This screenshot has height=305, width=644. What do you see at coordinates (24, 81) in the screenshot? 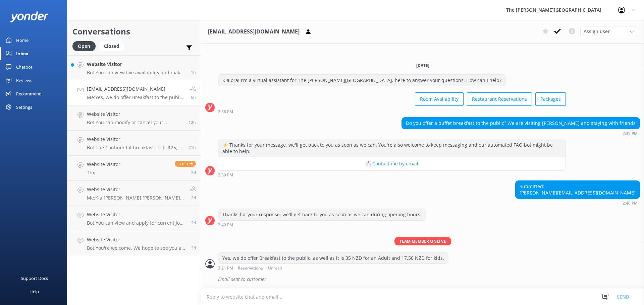
I see `div: Reviews` at bounding box center [24, 81].